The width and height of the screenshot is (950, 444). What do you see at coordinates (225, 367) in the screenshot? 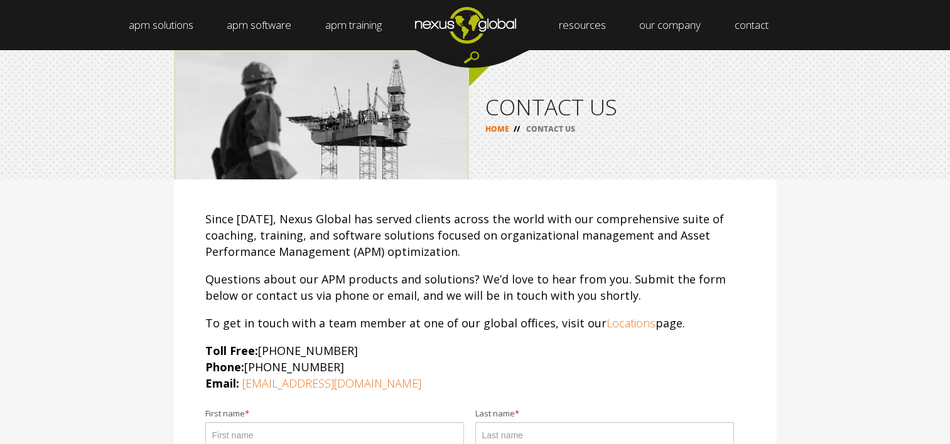
I see `strong: Phone:` at bounding box center [225, 367].